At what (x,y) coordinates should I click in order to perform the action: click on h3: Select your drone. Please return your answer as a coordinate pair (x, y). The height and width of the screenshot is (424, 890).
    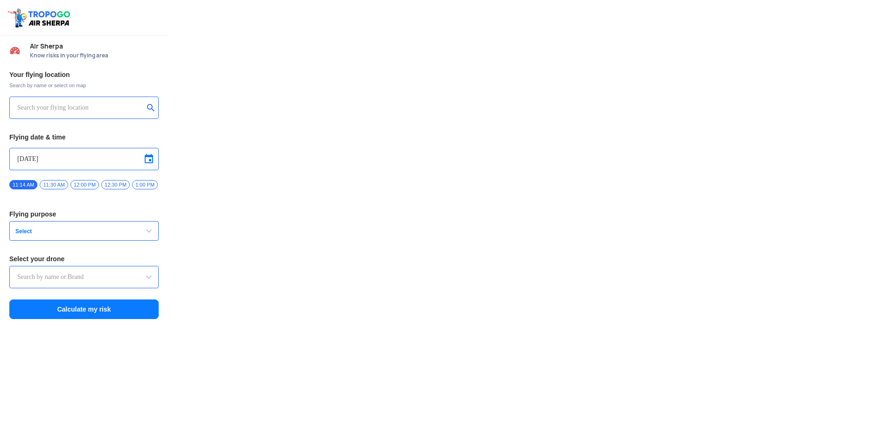
    Looking at the image, I should click on (84, 259).